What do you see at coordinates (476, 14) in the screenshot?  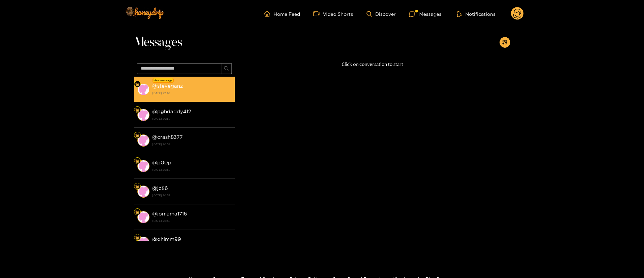 I see `button: Notifications` at bounding box center [476, 14].